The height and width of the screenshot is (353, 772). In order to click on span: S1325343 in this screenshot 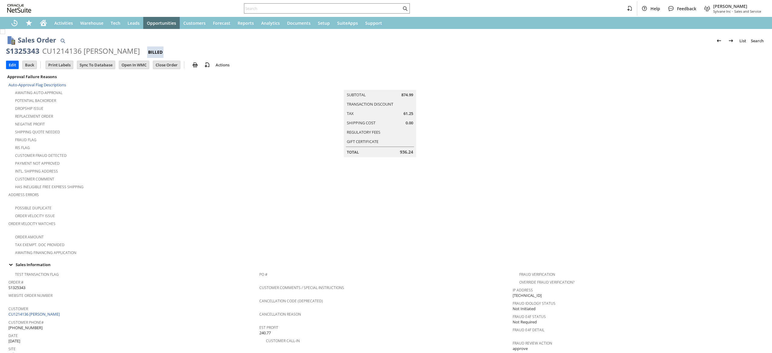, I will do `click(17, 287)`.